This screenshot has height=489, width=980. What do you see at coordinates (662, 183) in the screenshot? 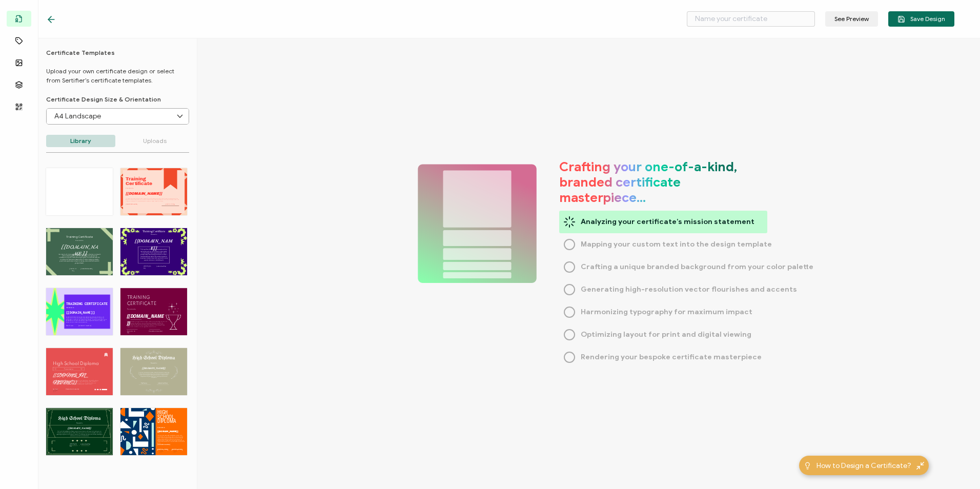
I see `h1: Crafting your one-of-a-kind, branded certificate masterpiece…` at bounding box center [662, 183].